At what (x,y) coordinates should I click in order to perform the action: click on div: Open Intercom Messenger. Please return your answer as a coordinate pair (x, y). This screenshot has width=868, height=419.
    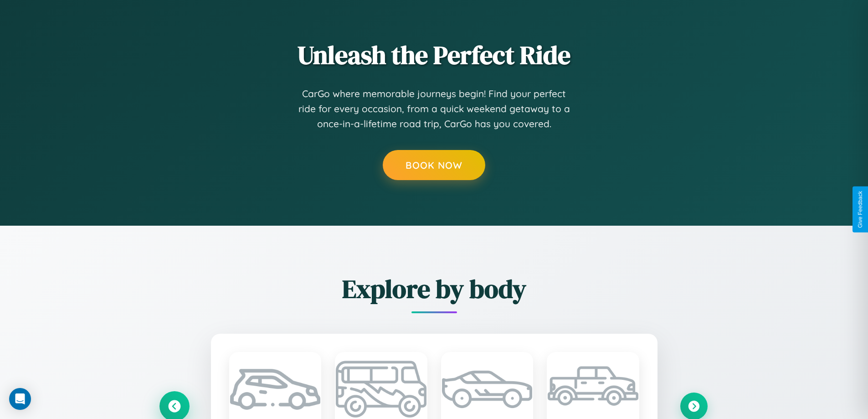
    Looking at the image, I should click on (20, 399).